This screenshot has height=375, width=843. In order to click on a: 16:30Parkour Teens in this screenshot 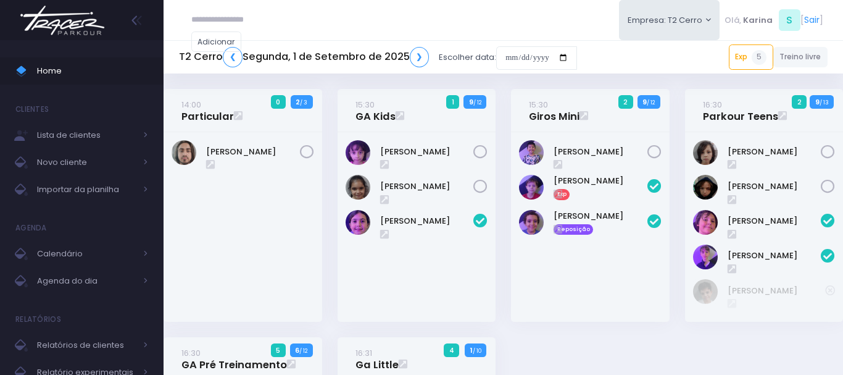, I will do `click(740, 110)`.